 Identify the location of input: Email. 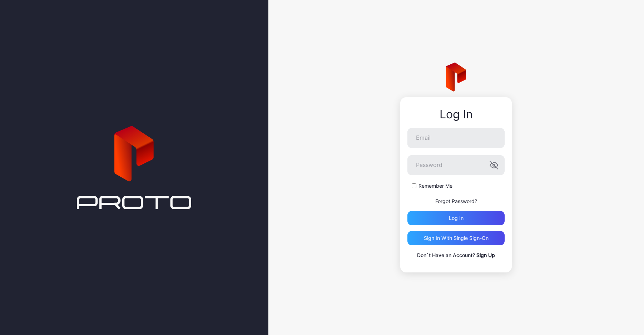
(456, 138).